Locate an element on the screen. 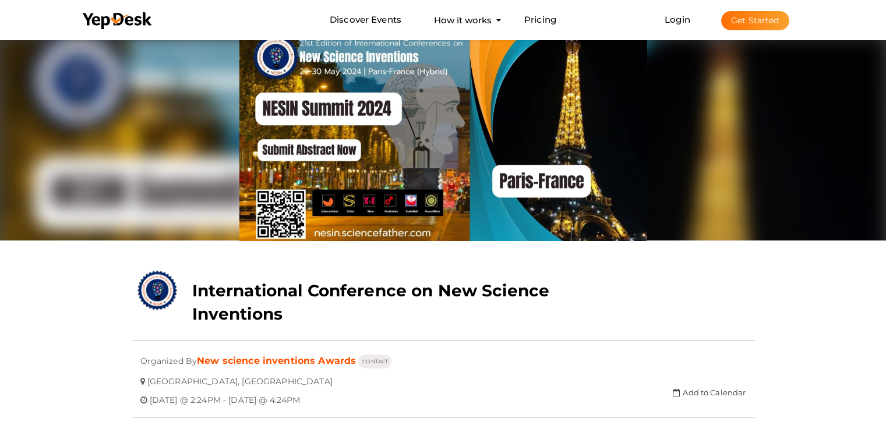  a: New science inventions Awards is located at coordinates (276, 361).